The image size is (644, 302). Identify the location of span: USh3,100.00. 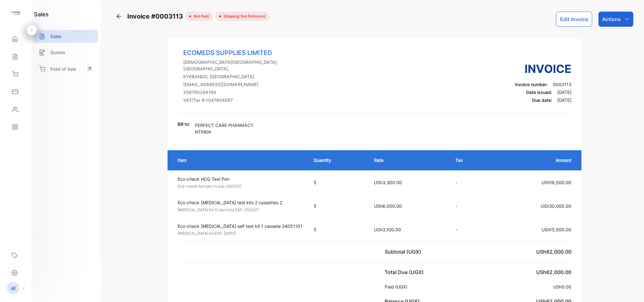
(387, 229).